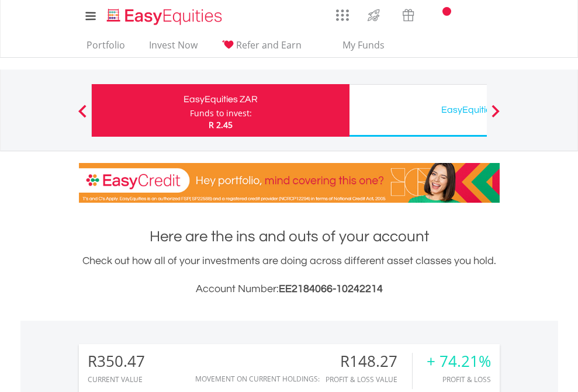  Describe the element at coordinates (368, 361) in the screenshot. I see `div: R148.27` at that location.